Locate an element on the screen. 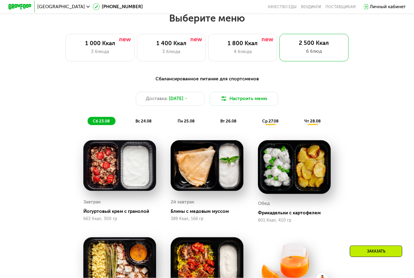 This screenshot has width=414, height=278. span: пн 25.08 is located at coordinates (186, 121).